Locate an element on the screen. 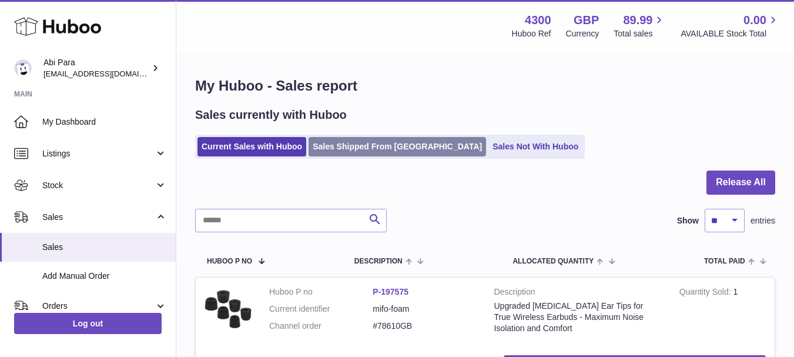  a: 89.99 Total sales is located at coordinates (639, 26).